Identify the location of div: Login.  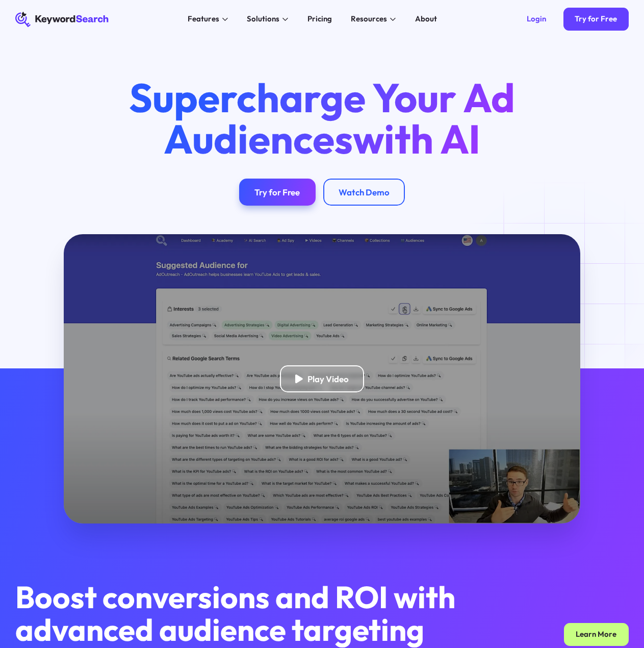
(536, 19).